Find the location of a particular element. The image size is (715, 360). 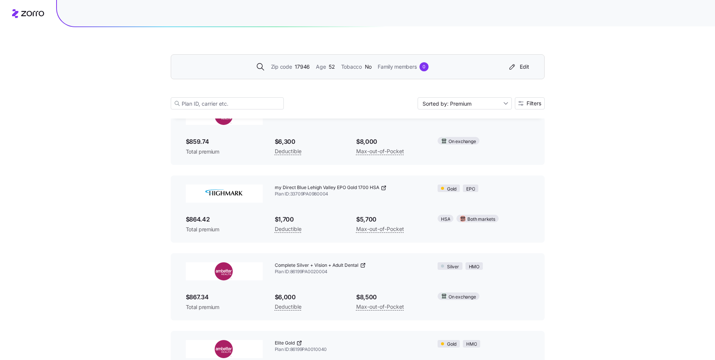

span: $864.42 is located at coordinates (224, 219).